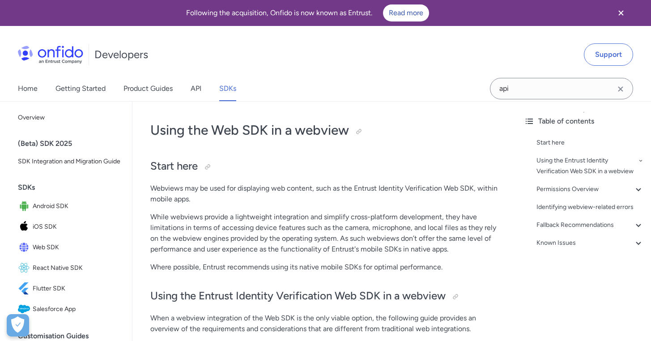 The height and width of the screenshot is (341, 651). What do you see at coordinates (73, 187) in the screenshot?
I see `div: SDKs` at bounding box center [73, 187].